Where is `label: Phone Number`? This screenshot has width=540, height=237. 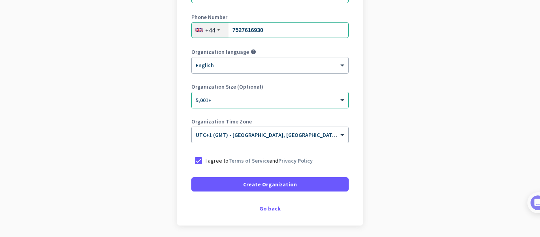 label: Phone Number is located at coordinates (270, 17).